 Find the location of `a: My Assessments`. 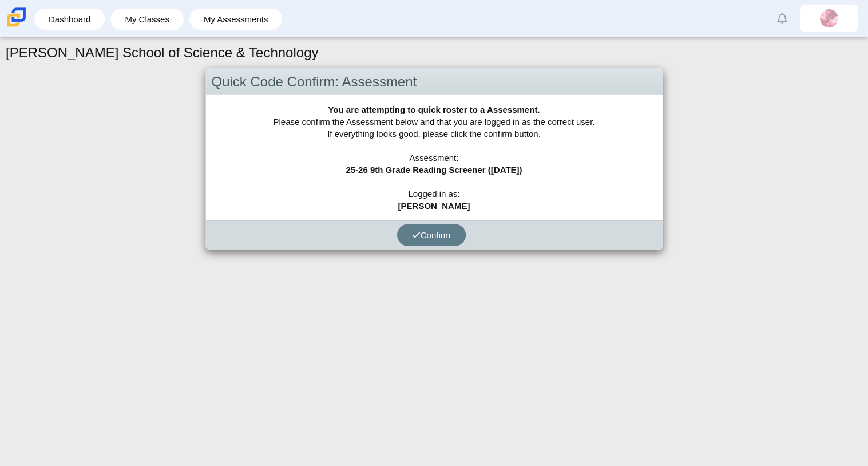

a: My Assessments is located at coordinates (236, 19).